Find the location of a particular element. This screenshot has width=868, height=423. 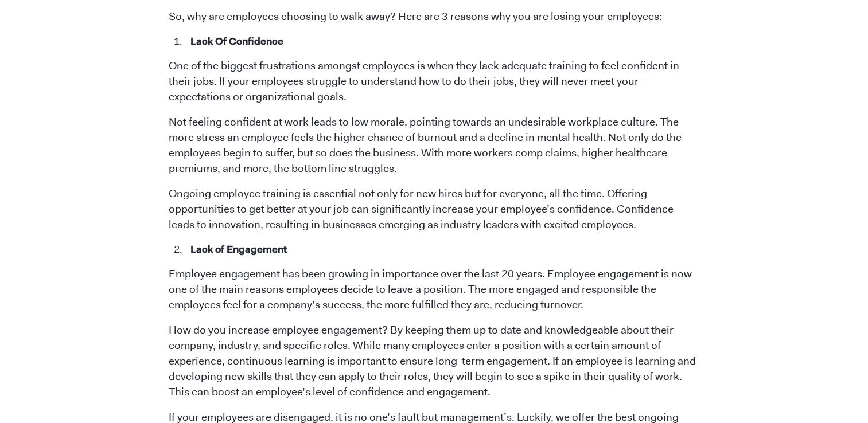

p: So, why are employees choosing to walk away? Here are 3 reasons why you are losing your employees: is located at coordinates (433, 17).